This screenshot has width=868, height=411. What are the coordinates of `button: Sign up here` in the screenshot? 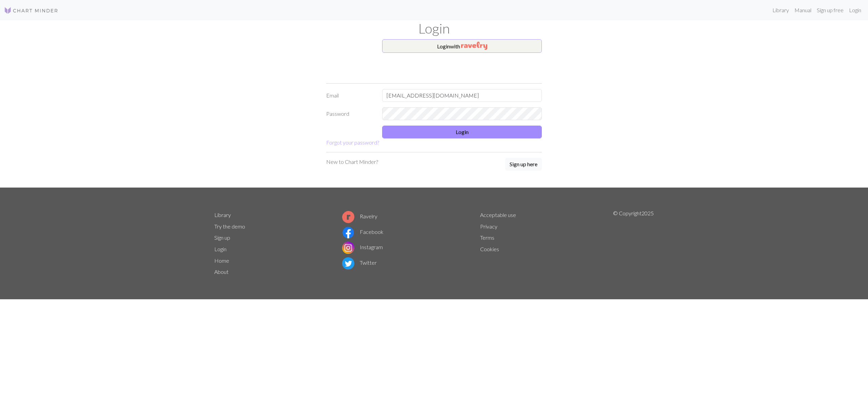 It's located at (524, 164).